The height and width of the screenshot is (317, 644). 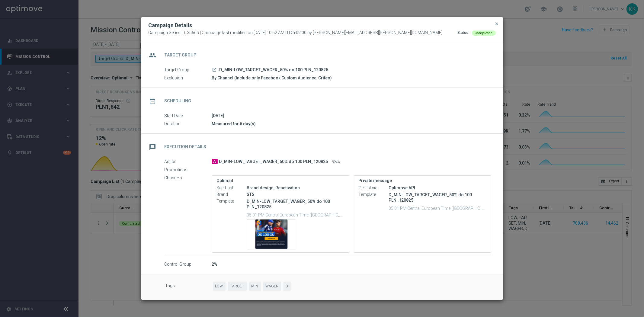 I want to click on label: Exclusion, so click(x=188, y=78).